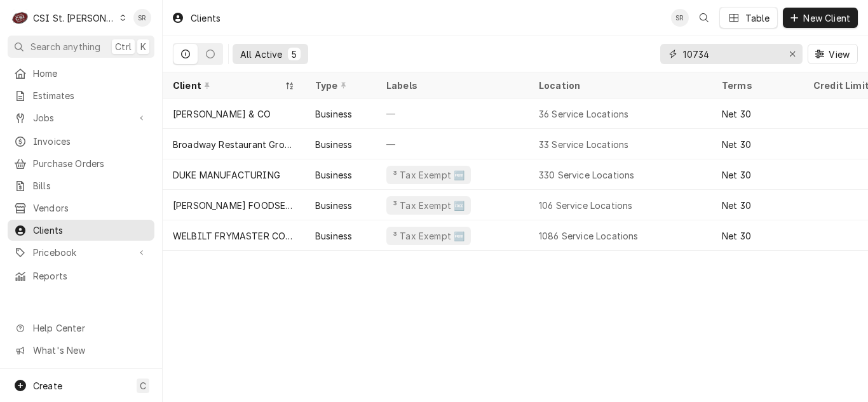  Describe the element at coordinates (143, 46) in the screenshot. I see `span: K` at that location.